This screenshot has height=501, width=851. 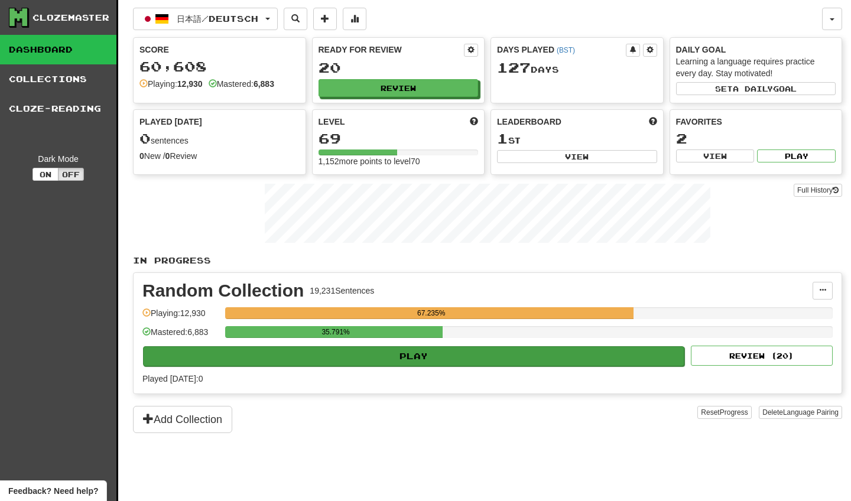 What do you see at coordinates (399, 67) in the screenshot?
I see `div: 20` at bounding box center [399, 67].